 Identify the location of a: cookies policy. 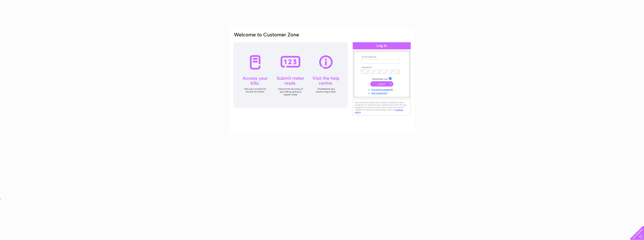
(379, 111).